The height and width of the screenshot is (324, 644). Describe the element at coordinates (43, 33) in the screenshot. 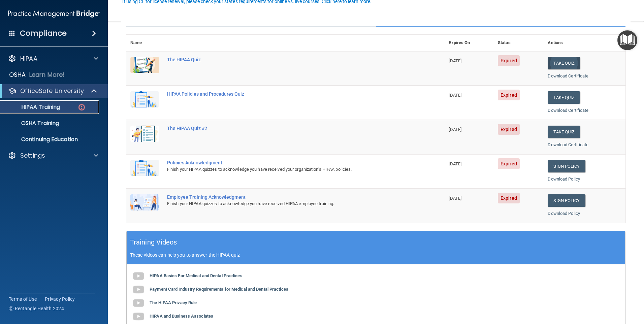

I see `h4: Compliance` at that location.